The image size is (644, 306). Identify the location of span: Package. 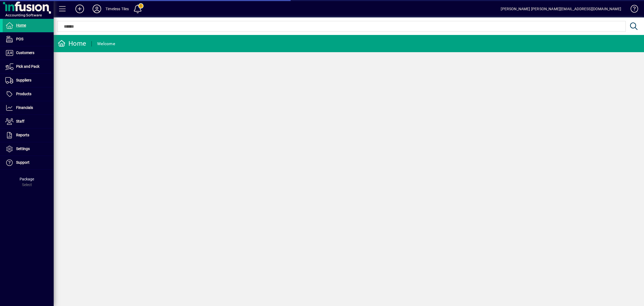
(27, 179).